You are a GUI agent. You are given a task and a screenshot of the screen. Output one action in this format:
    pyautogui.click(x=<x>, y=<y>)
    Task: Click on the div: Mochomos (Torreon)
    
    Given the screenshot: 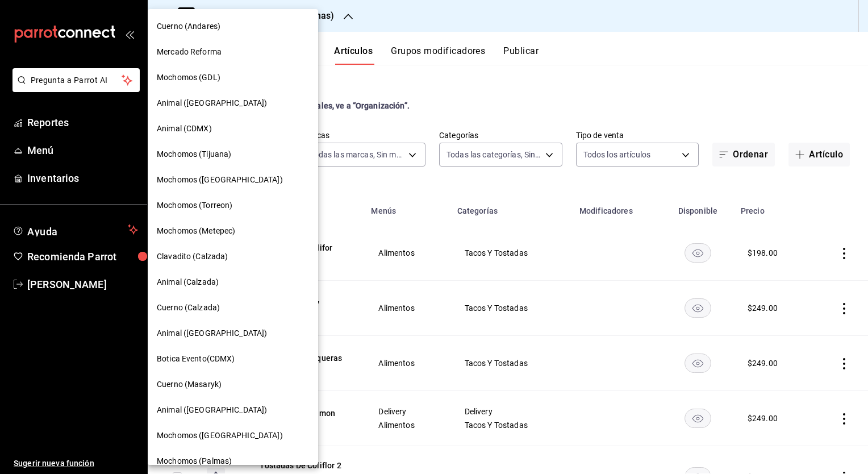 What is the action you would take?
    pyautogui.click(x=233, y=205)
    